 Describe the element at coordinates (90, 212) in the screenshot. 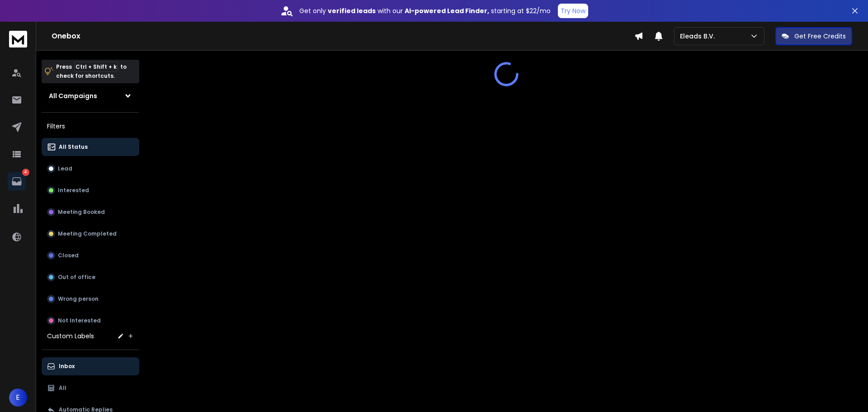

I see `button: Meeting Booked` at that location.